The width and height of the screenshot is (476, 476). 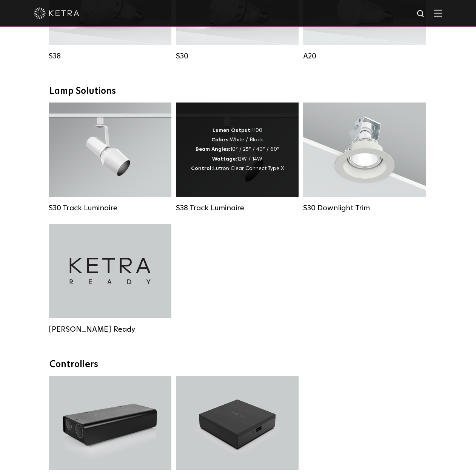 What do you see at coordinates (421, 14) in the screenshot?
I see `img: search icon` at bounding box center [421, 14].